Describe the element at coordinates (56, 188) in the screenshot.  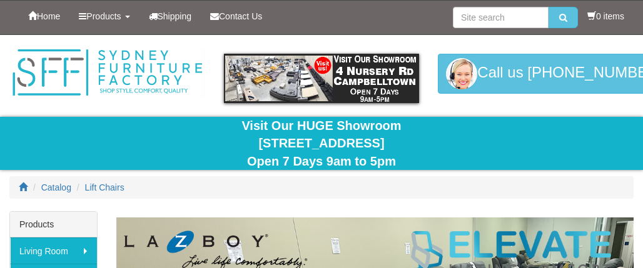
I see `a: Catalog` at that location.